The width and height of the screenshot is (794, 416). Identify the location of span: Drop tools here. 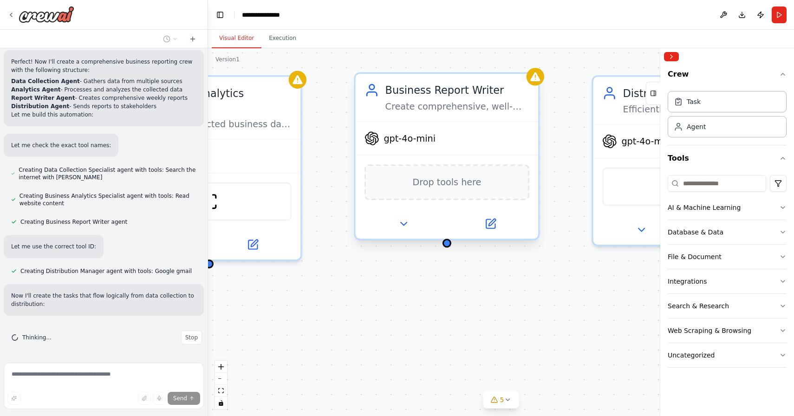
(446, 182).